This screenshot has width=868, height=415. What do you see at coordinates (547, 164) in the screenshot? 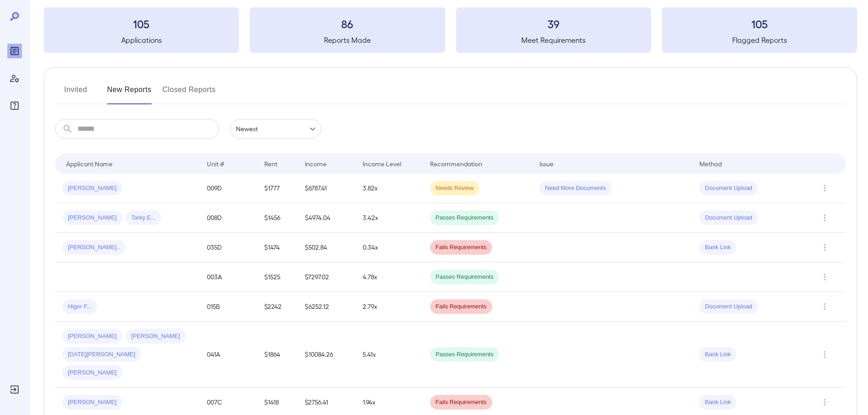
I see `div: Issue` at bounding box center [547, 164].